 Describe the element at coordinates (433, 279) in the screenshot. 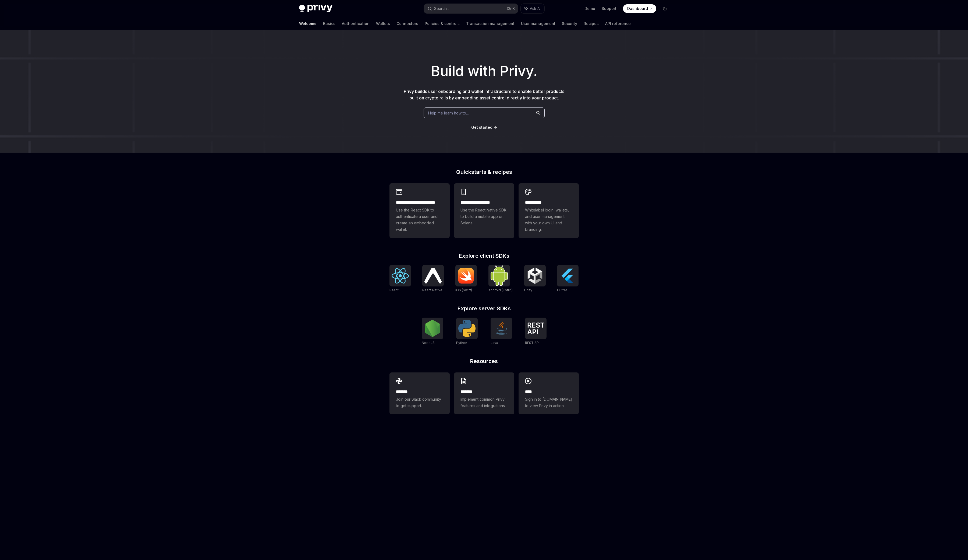

I see `a: React NativeReact Native` at that location.